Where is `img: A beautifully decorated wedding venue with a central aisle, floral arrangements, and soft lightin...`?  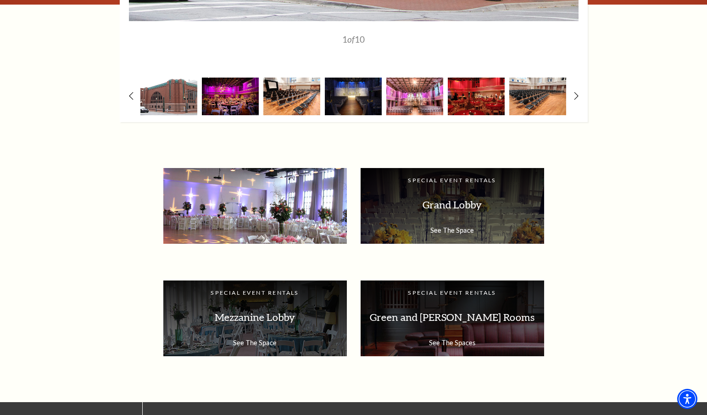 img: A beautifully decorated wedding venue with a central aisle, floral arrangements, and soft lightin... is located at coordinates (353, 96).